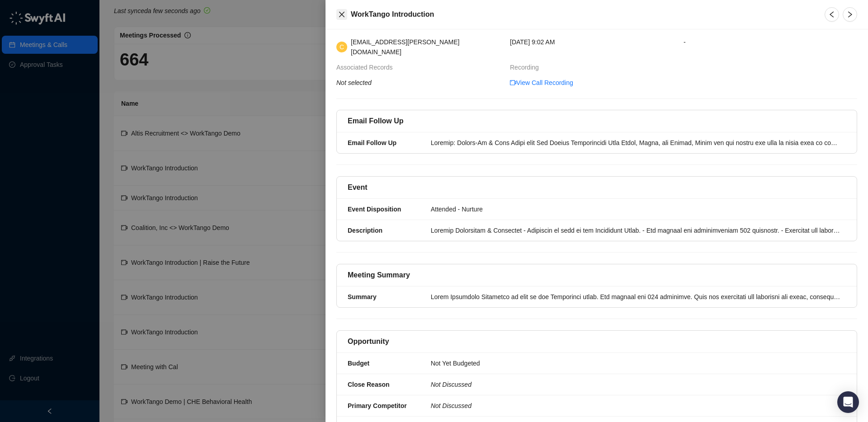  I want to click on span: video-camera, so click(513, 83).